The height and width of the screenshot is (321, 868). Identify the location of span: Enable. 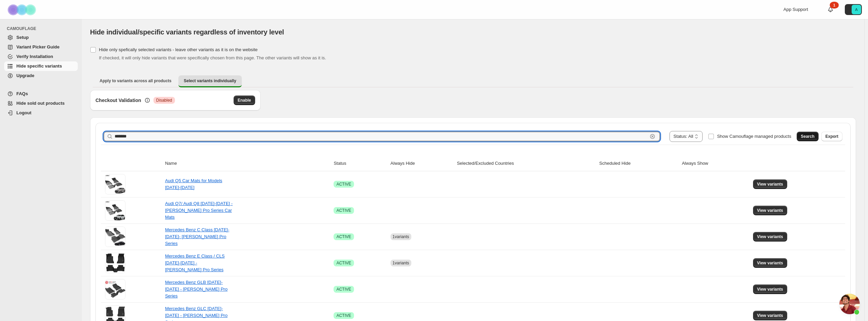
(244, 101).